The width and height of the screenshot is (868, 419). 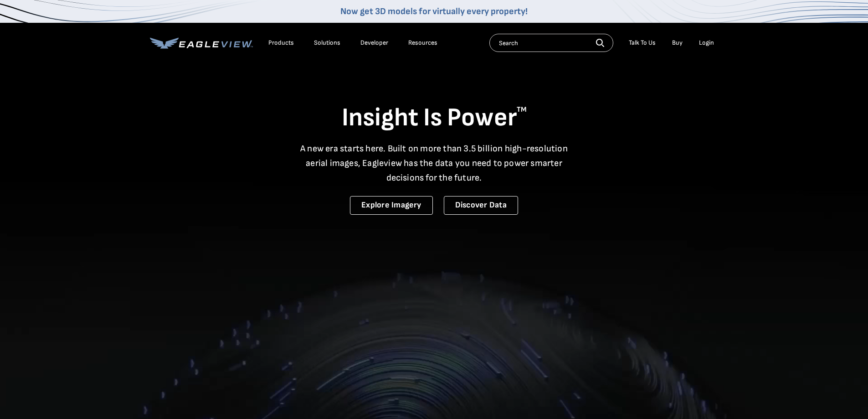 I want to click on a: Now get 3D models for virtually every property!, so click(x=434, y=11).